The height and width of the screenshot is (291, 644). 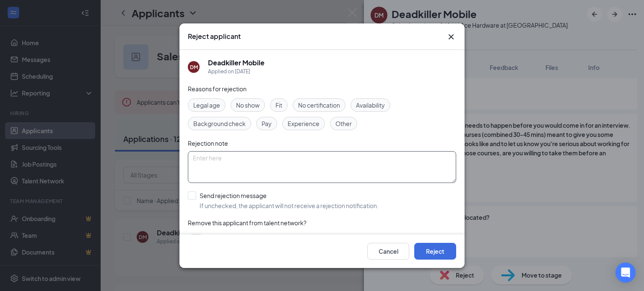 I want to click on button: Reject, so click(x=436, y=250).